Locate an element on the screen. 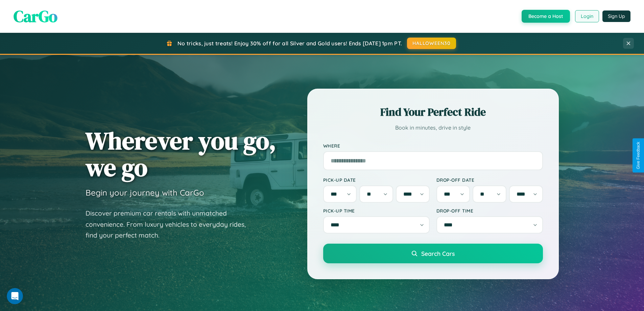 Image resolution: width=644 pixels, height=311 pixels. button: Sign Up is located at coordinates (616, 16).